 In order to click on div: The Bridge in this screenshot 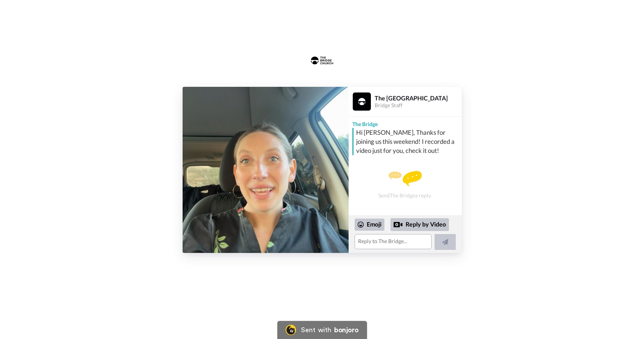, I will do `click(405, 122)`.